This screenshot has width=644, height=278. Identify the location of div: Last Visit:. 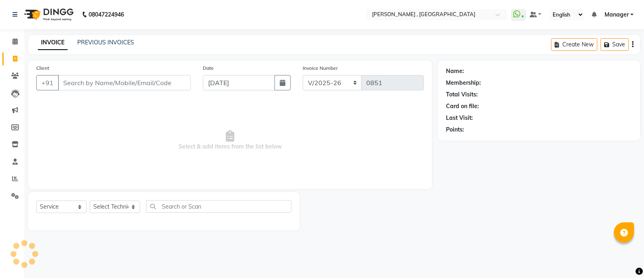
(459, 118).